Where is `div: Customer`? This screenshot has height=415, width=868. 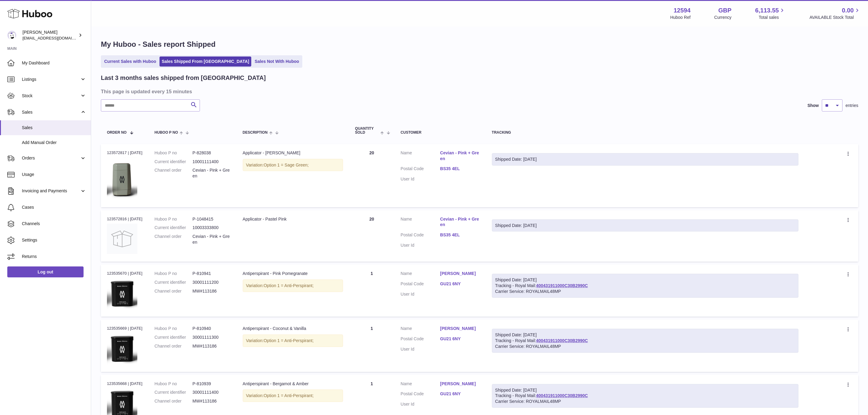
div: Customer is located at coordinates (440, 133).